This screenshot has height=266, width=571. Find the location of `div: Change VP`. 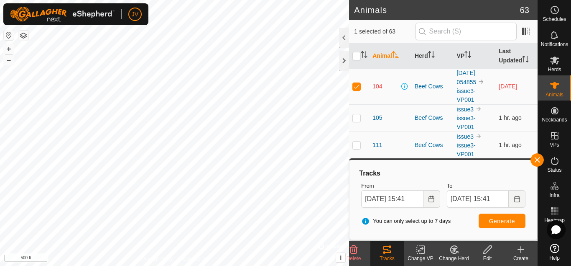

div: Change VP is located at coordinates (421, 258).